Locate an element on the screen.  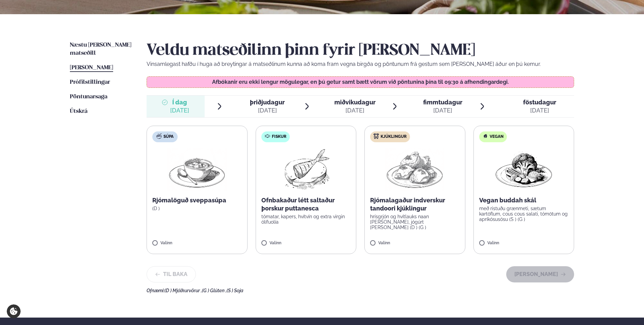
p: Afbókanir eru ekki lengur mögulegar, en þú getur samt bætt vörum við pöntunina þína til 09:30 á a... is located at coordinates (360, 82).